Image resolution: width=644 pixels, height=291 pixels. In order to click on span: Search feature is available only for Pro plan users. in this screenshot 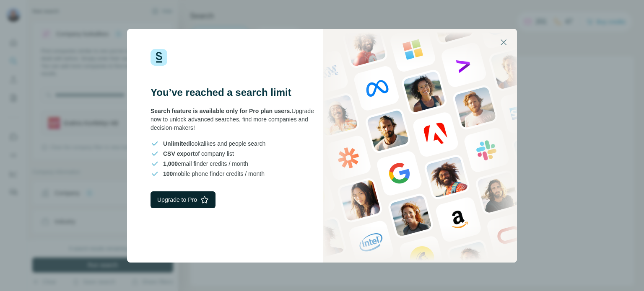, I will do `click(221, 111)`.